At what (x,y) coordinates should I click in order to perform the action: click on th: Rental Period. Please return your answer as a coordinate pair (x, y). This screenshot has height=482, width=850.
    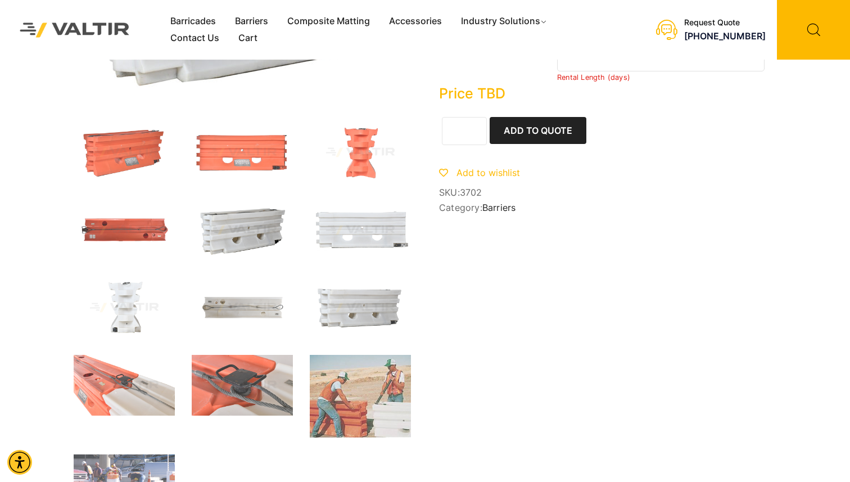
    Looking at the image, I should click on (498, 62).